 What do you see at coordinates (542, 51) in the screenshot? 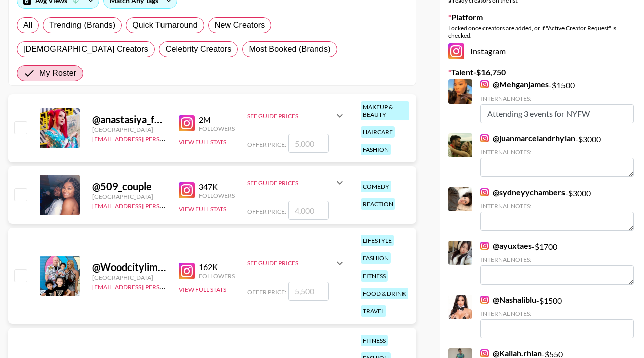
I see `div: Instagram` at bounding box center [542, 51].